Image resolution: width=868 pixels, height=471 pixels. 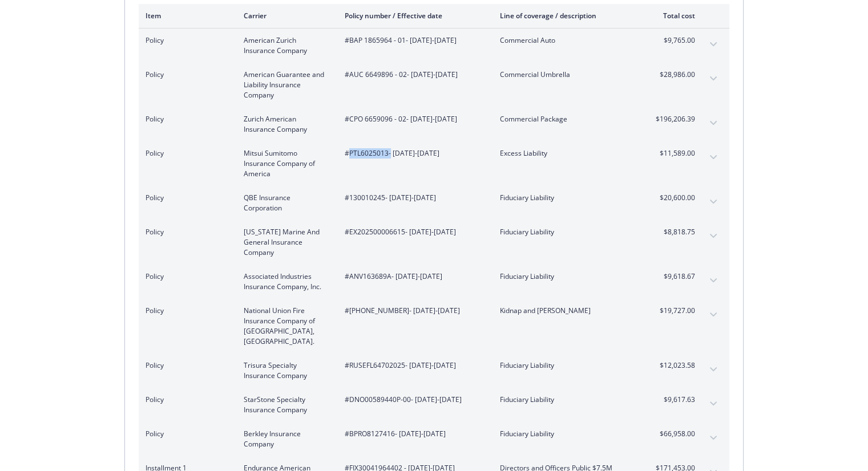 What do you see at coordinates (674, 366) in the screenshot?
I see `span: $12,023.58` at bounding box center [674, 366].